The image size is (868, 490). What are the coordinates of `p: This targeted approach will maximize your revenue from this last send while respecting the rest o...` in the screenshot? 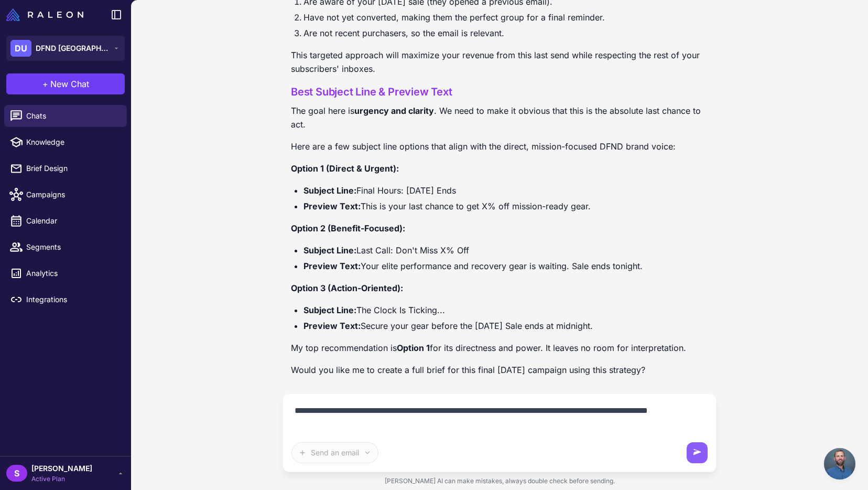 It's located at (500, 62).